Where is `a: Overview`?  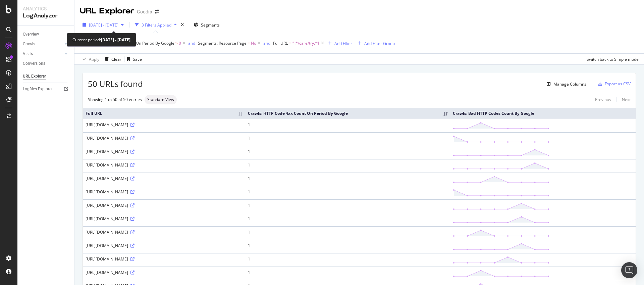 a: Overview is located at coordinates (46, 35).